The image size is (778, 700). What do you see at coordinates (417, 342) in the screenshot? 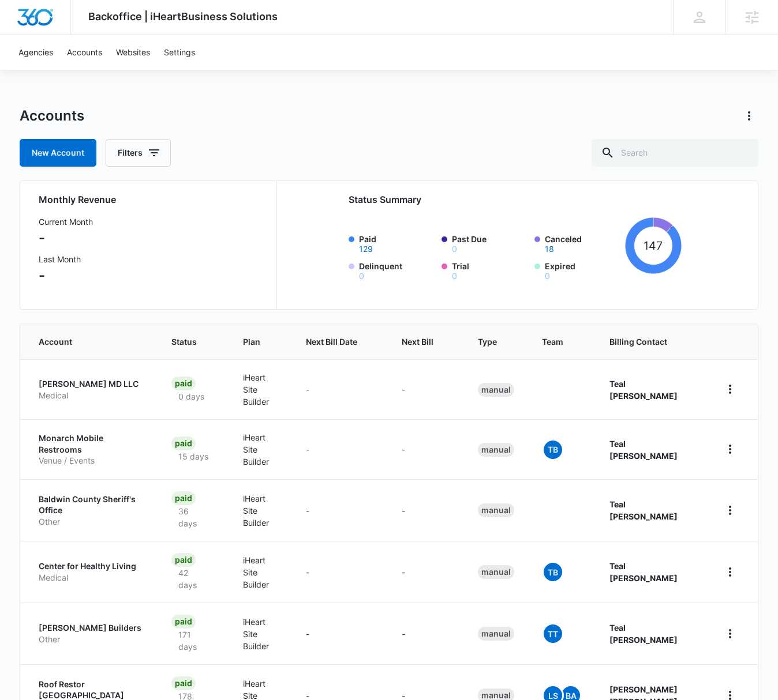
I see `span: Next Bill` at bounding box center [417, 342].